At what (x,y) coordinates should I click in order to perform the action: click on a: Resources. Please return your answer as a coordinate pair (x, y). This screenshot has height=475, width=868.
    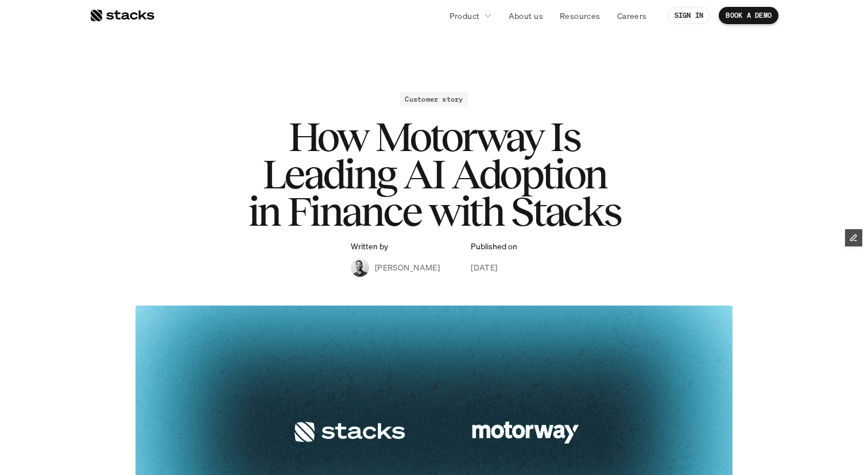
    Looking at the image, I should click on (580, 16).